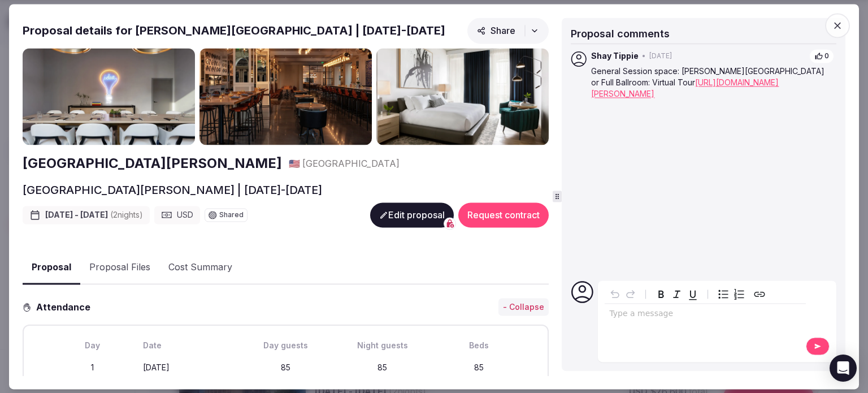 Image resolution: width=868 pixels, height=393 pixels. I want to click on img: Gallery photo 3, so click(462, 97).